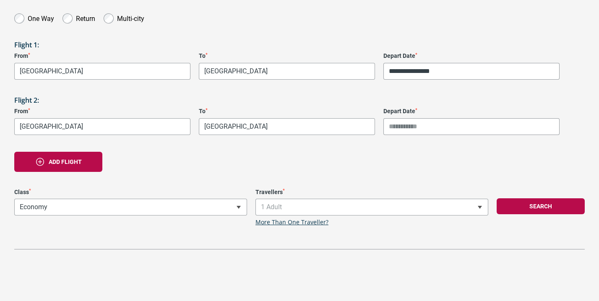  Describe the element at coordinates (102, 71) in the screenshot. I see `span: Melbourne, Australia` at that location.